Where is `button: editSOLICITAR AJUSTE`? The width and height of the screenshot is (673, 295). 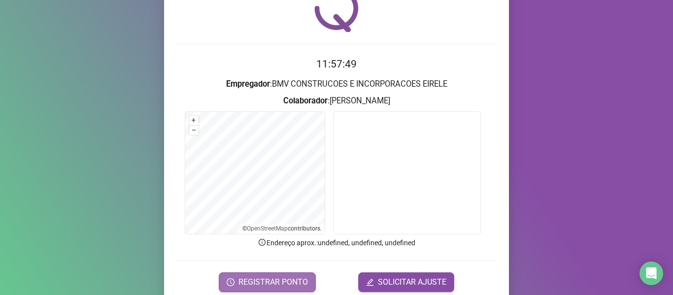
button: editSOLICITAR AJUSTE is located at coordinates (406, 282).